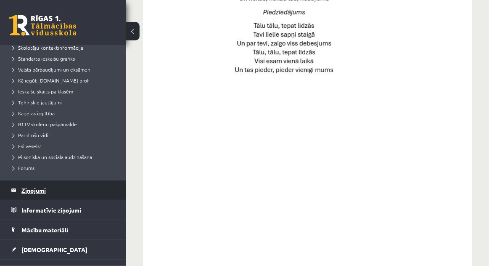  What do you see at coordinates (63, 230) in the screenshot?
I see `a: Mācību materiāli` at bounding box center [63, 230].